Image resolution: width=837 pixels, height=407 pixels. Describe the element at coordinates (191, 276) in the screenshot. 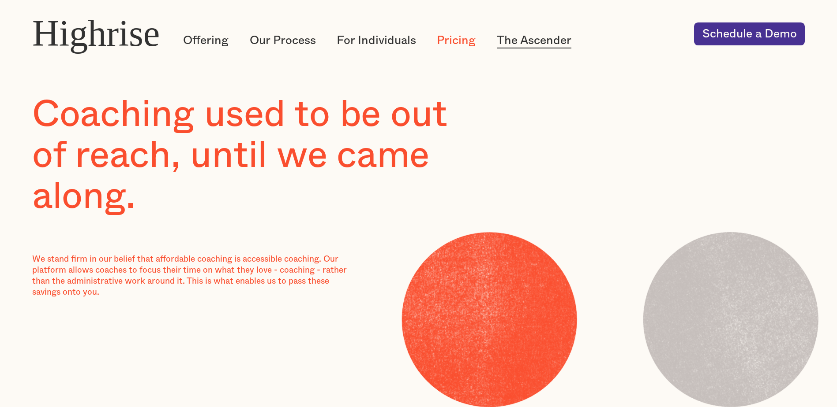

I see `p: We stand firm in our belief that affordable coaching is accessible coaching. Our platform allows ...` at that location.